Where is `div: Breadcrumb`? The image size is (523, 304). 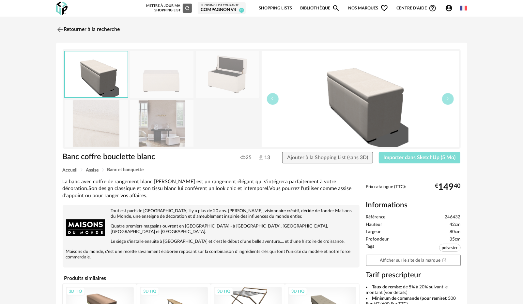 div: Breadcrumb is located at coordinates (261, 170).